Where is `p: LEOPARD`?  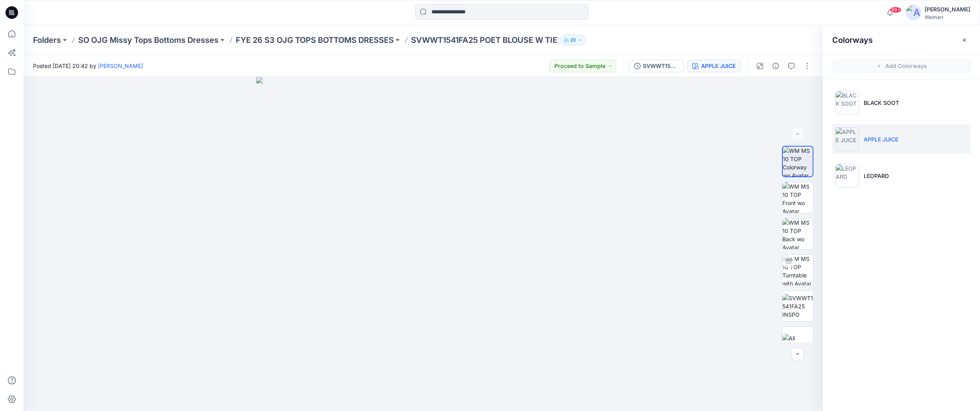
p: LEOPARD is located at coordinates (877, 176).